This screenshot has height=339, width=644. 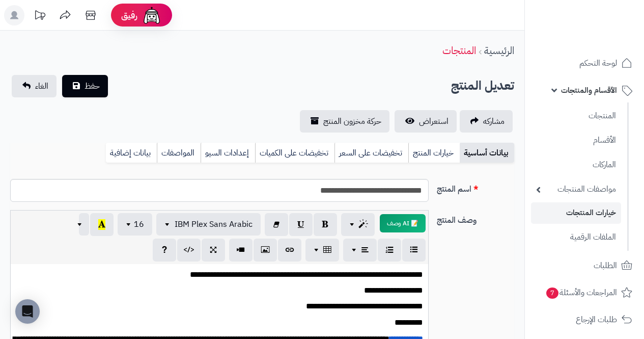 What do you see at coordinates (483, 86) in the screenshot?
I see `h2: تعديل المنتج` at bounding box center [483, 86].